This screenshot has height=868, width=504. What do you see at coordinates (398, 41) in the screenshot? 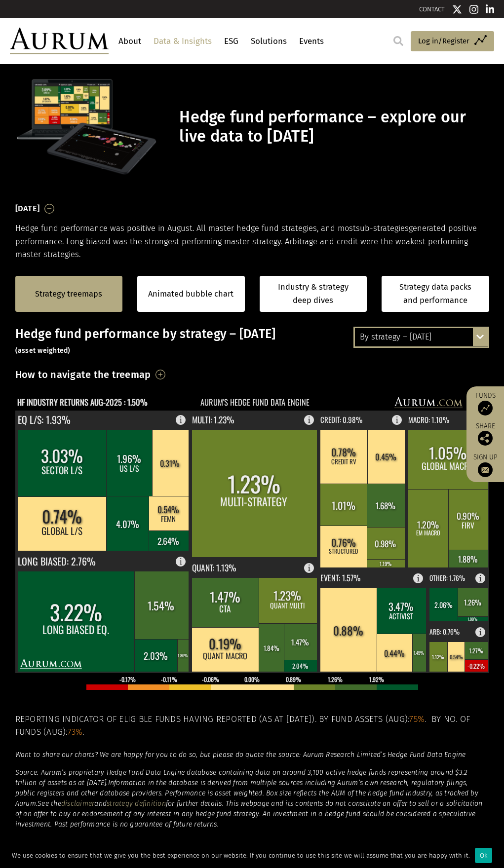
I see `img: search.svg` at bounding box center [398, 41].